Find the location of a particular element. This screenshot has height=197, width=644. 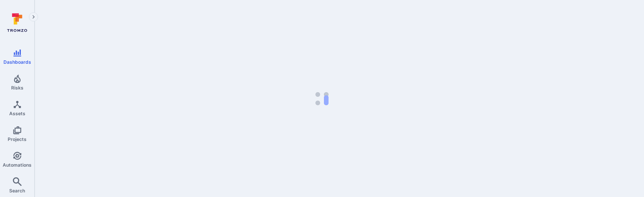

span: Automations is located at coordinates (17, 165).